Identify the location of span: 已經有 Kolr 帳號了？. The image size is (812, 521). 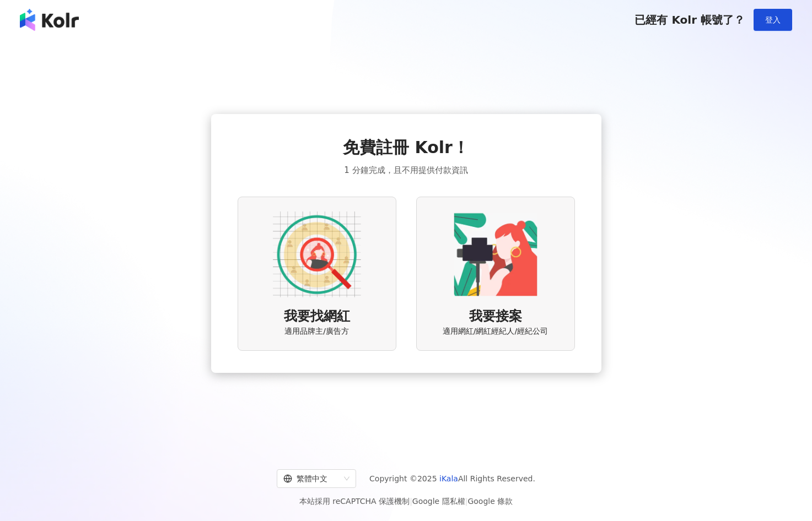
(689, 20).